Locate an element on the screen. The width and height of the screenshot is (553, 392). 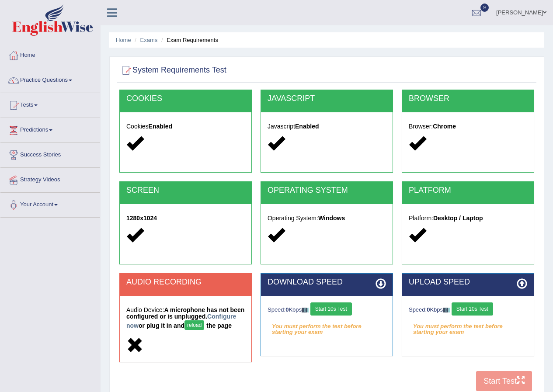
strong: Desktop / Laptop is located at coordinates (458, 218).